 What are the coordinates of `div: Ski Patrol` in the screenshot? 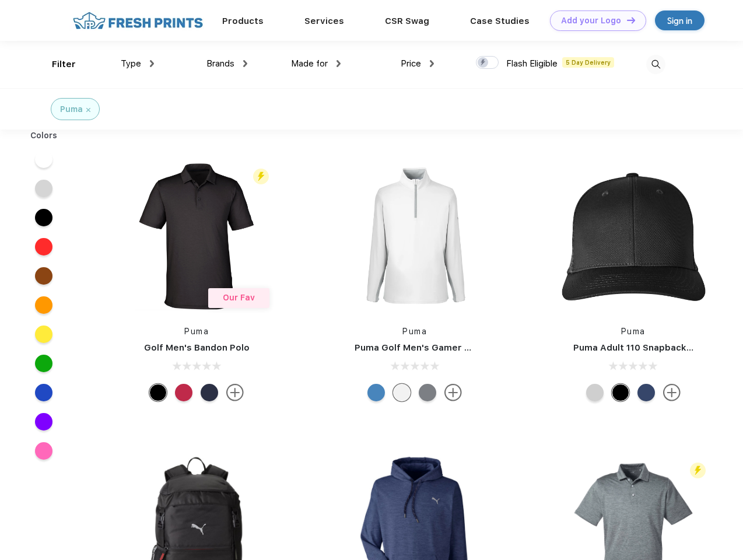 It's located at (184, 393).